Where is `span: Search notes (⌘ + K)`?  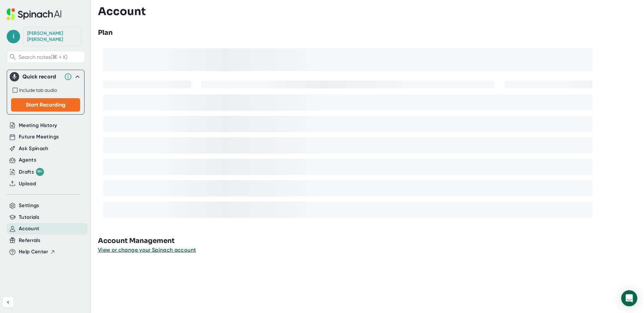 span: Search notes (⌘ + K) is located at coordinates (50, 57).